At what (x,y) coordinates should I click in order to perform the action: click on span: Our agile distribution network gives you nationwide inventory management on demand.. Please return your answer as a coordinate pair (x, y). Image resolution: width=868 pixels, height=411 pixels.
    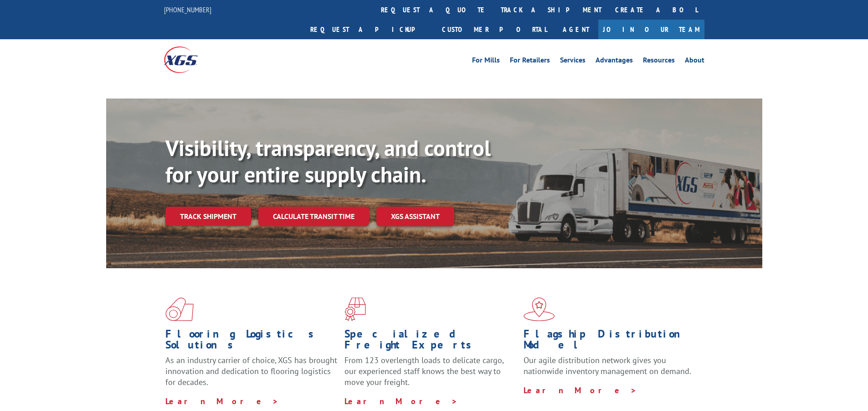
    Looking at the image, I should click on (608, 365).